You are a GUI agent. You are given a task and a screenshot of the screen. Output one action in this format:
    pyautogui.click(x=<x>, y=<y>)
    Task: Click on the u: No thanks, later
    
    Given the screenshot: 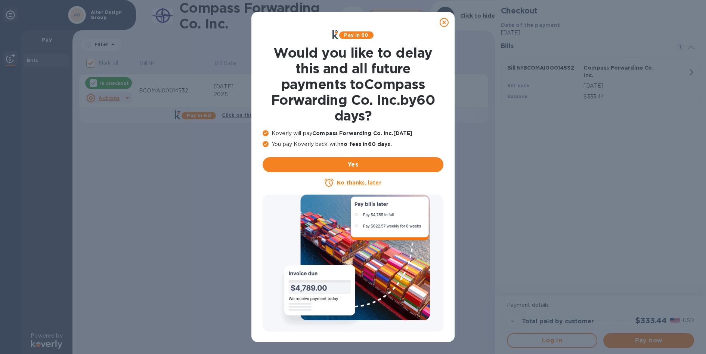 What is the action you would take?
    pyautogui.click(x=359, y=182)
    